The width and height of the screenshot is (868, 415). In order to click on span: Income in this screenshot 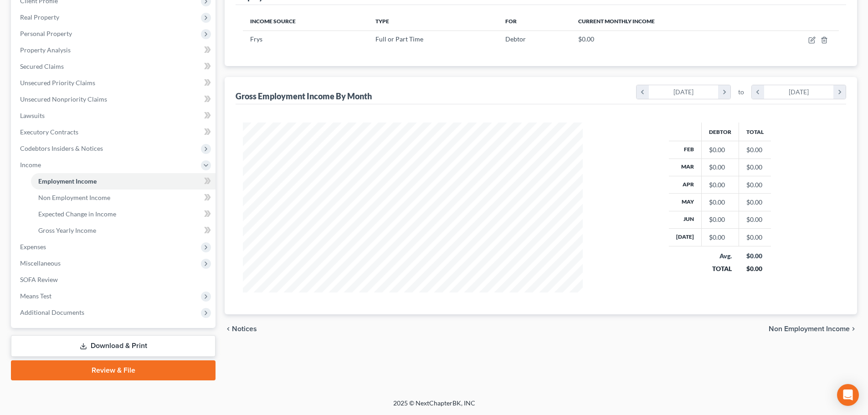, I will do `click(31, 165)`.